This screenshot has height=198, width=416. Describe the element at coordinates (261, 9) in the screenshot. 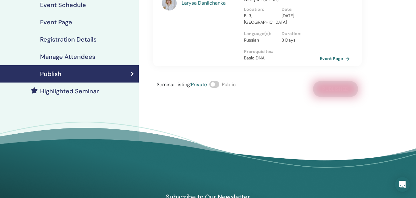

I see `p: Location :` at that location.